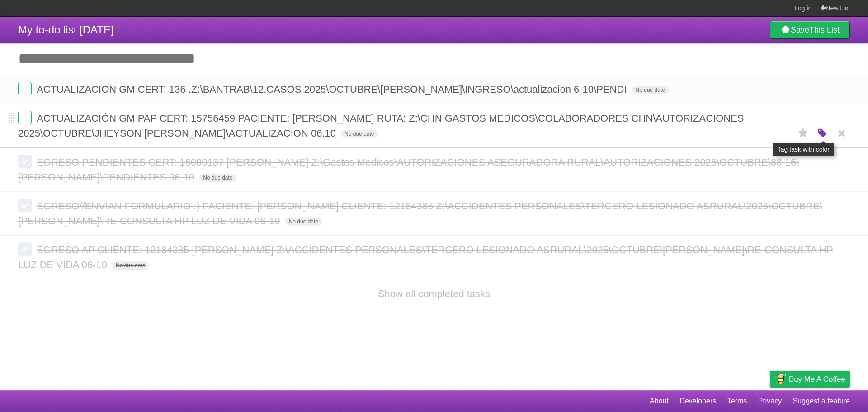  Describe the element at coordinates (659, 402) in the screenshot. I see `a: About` at that location.